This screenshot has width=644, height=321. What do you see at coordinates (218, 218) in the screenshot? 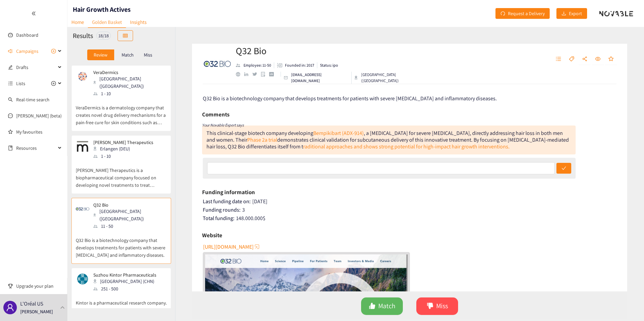
I see `span: Total funding:` at bounding box center [218, 218].